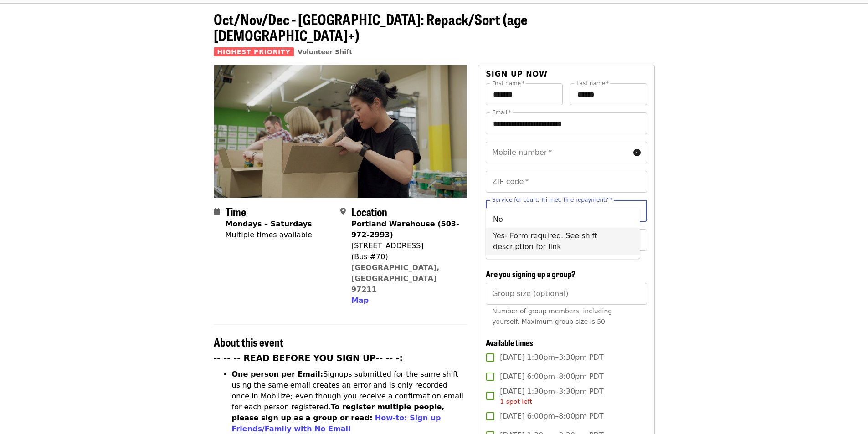 Image resolution: width=868 pixels, height=434 pixels. What do you see at coordinates (517, 74) in the screenshot?
I see `span: Sign up now` at bounding box center [517, 74].